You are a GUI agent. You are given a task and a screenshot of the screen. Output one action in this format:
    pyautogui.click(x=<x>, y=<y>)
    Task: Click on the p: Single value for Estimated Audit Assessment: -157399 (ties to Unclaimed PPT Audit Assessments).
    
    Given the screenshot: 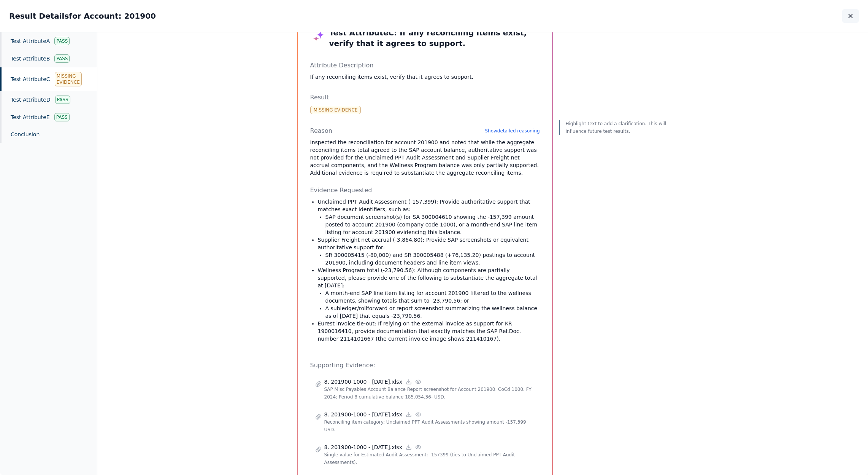 What is the action you would take?
    pyautogui.click(x=429, y=458)
    